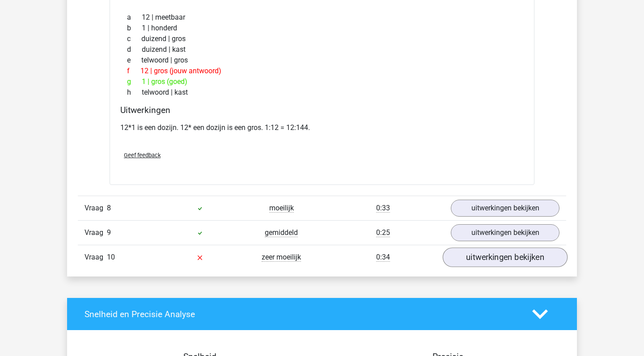 Image resolution: width=644 pixels, height=356 pixels. Describe the element at coordinates (281, 208) in the screenshot. I see `span: moeilijk` at that location.